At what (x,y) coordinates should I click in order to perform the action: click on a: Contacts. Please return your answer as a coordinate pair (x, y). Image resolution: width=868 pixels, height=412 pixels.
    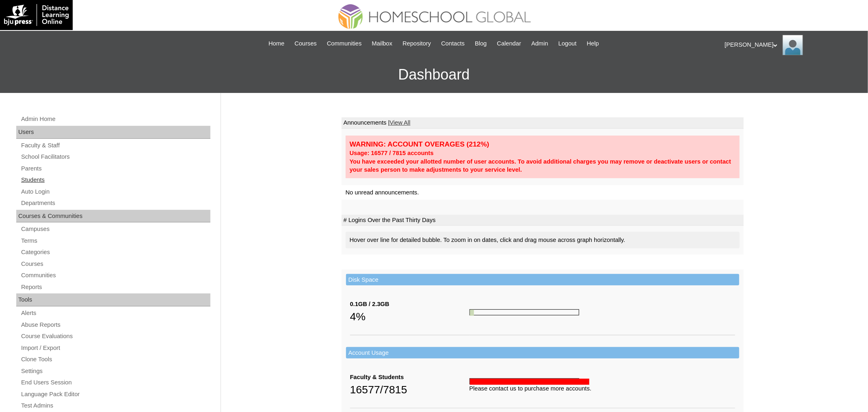
    Looking at the image, I should click on (453, 43).